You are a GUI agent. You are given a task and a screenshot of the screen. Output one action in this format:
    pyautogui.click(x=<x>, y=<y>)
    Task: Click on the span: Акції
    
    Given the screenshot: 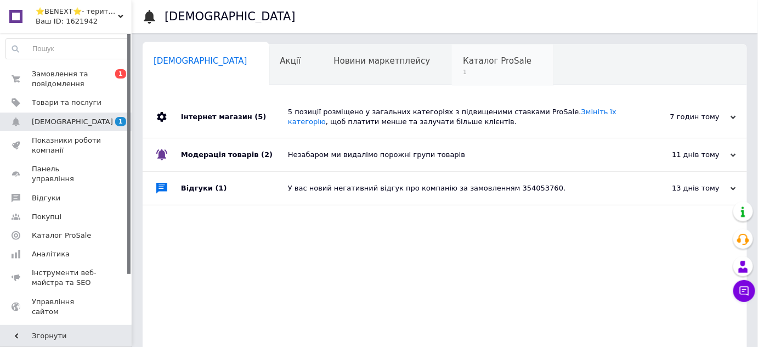 What is the action you would take?
    pyautogui.click(x=291, y=61)
    